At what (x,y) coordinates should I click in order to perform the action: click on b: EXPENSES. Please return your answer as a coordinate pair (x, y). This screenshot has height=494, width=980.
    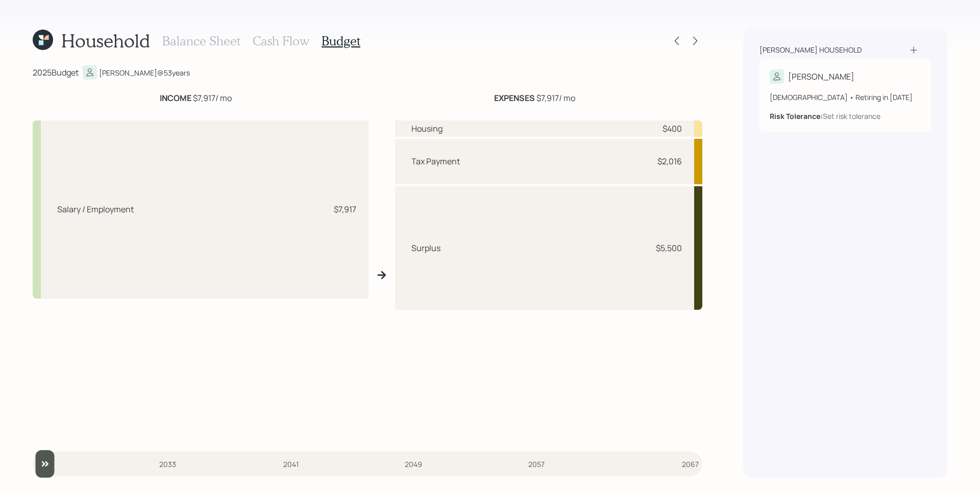
    Looking at the image, I should click on (515, 98).